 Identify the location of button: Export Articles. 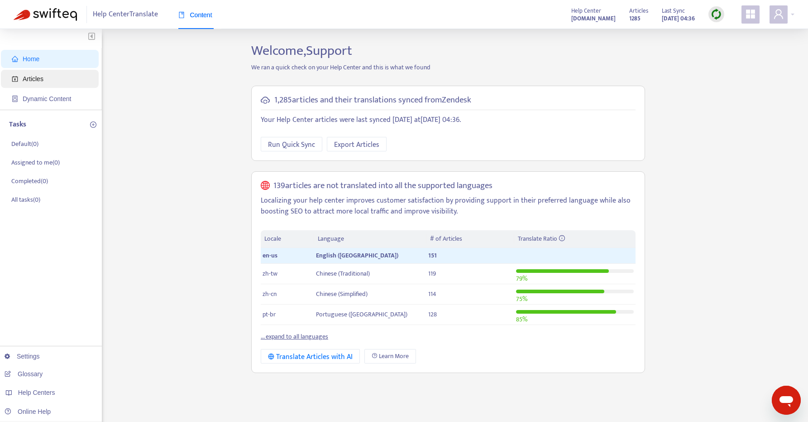
(357, 144).